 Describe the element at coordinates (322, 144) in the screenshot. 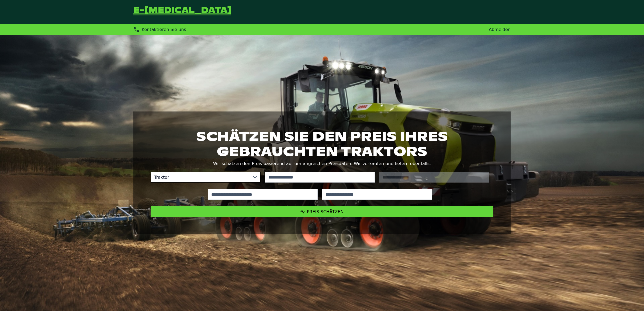

I see `h1: Schätzen Sie den Preis Ihres gebrauchten Traktors` at that location.